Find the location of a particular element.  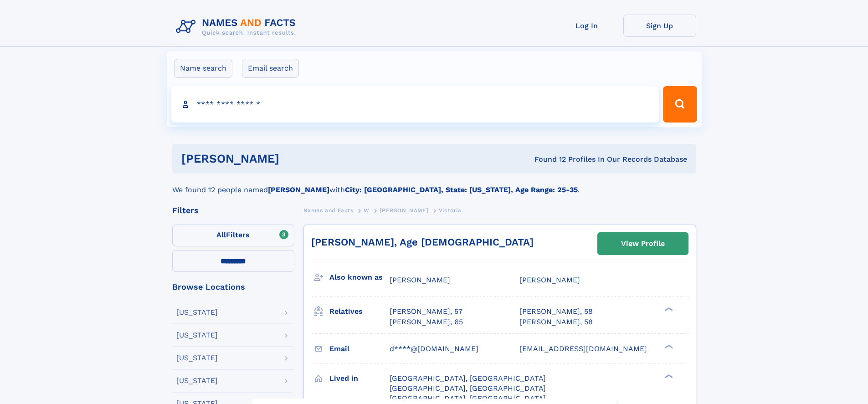

a: Sign Up is located at coordinates (660, 25).